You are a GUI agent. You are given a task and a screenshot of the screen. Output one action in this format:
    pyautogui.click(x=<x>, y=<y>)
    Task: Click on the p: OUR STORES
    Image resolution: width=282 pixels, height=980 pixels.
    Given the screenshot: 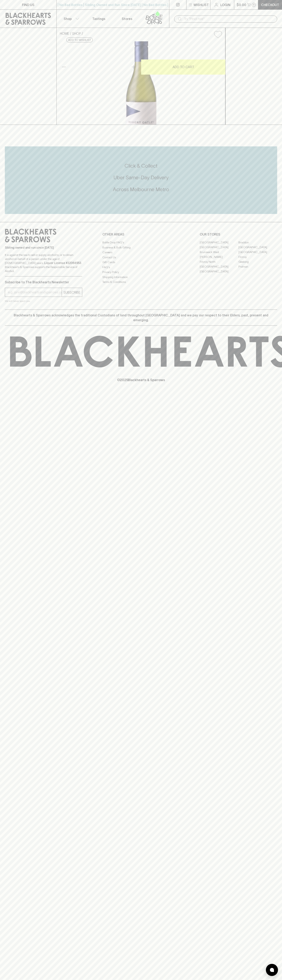 What is the action you would take?
    pyautogui.click(x=239, y=234)
    